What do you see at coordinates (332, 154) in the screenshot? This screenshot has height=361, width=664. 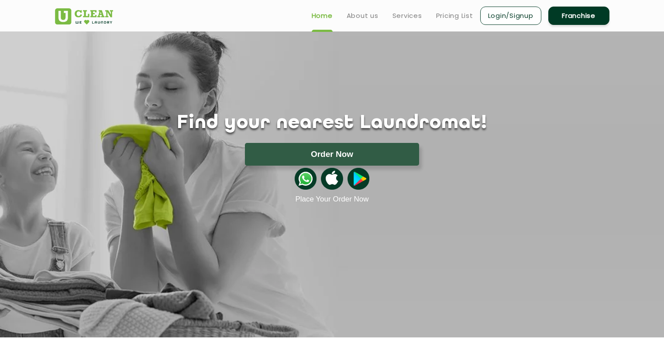 I see `button: Order Now` at bounding box center [332, 154].